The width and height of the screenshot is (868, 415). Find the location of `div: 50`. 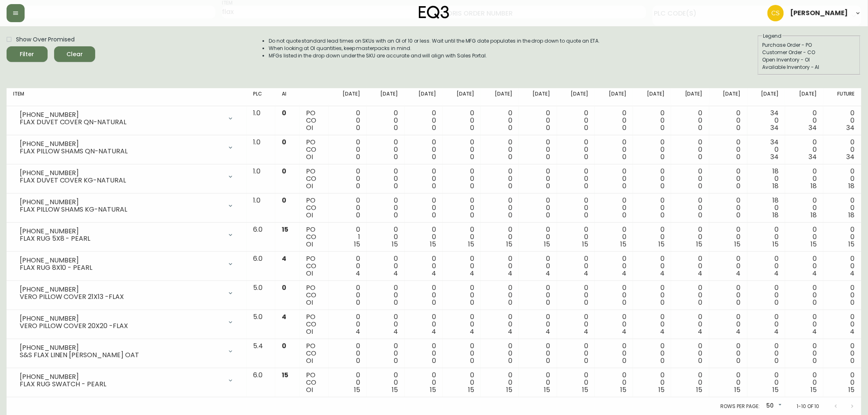

div: 50 is located at coordinates (774, 406).